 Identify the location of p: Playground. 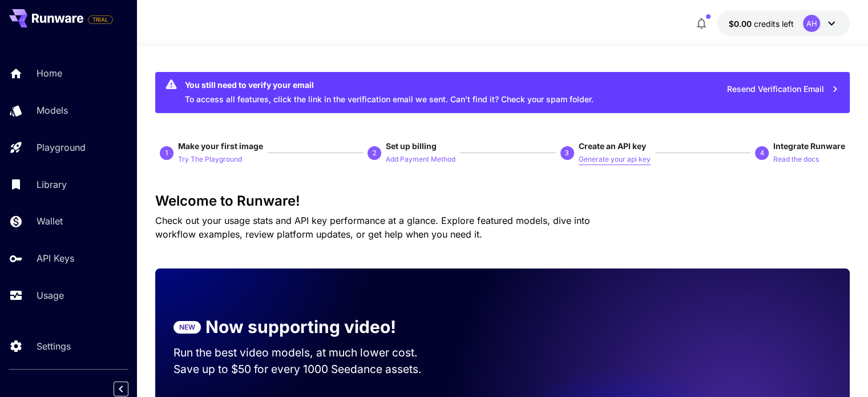
(61, 147).